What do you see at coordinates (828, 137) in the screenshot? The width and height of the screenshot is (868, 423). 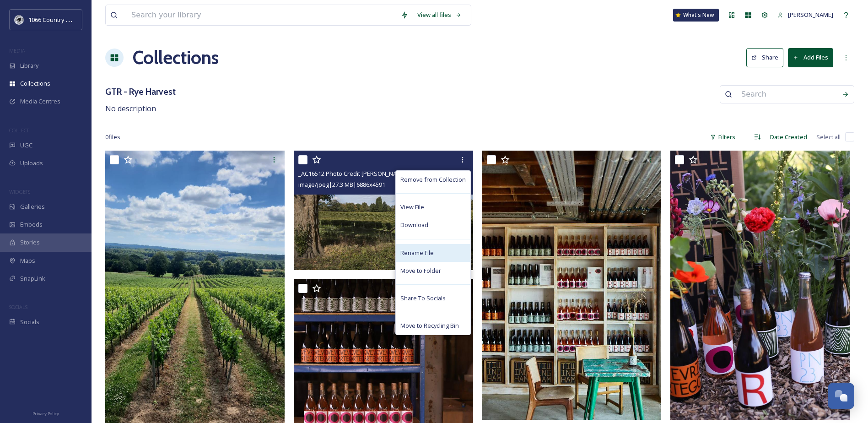 I see `span: Select all` at bounding box center [828, 137].